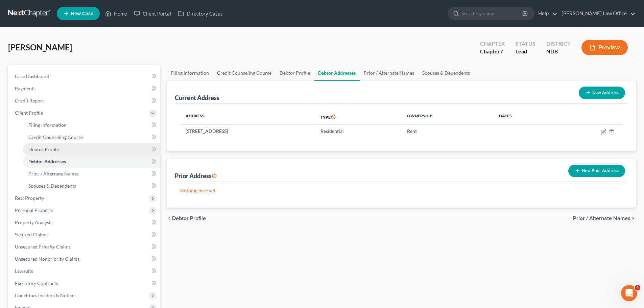 Image resolution: width=644 pixels, height=308 pixels. I want to click on a: Directory Cases, so click(200, 13).